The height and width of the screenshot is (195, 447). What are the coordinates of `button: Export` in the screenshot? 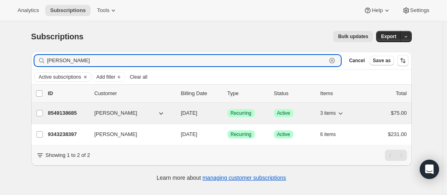 It's located at (389, 36).